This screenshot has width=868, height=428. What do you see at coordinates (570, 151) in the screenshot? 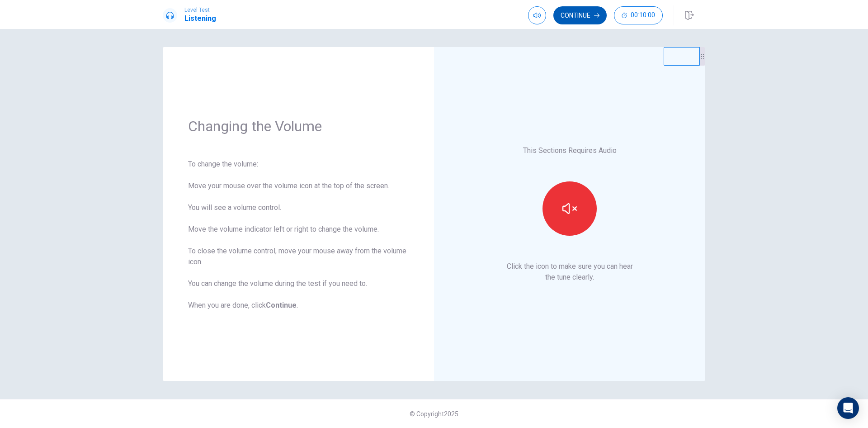
I see `p: This Sections Requires Audio` at bounding box center [570, 151].